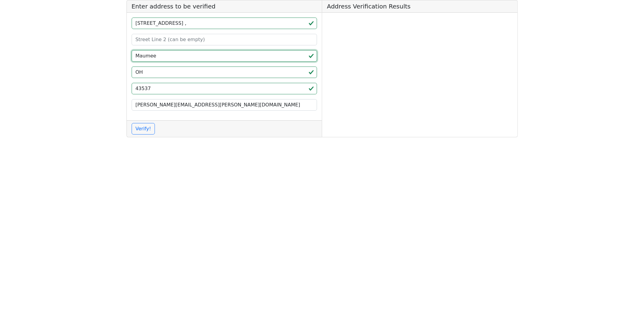 The image size is (644, 322). Describe the element at coordinates (143, 129) in the screenshot. I see `button: Verify!` at that location.